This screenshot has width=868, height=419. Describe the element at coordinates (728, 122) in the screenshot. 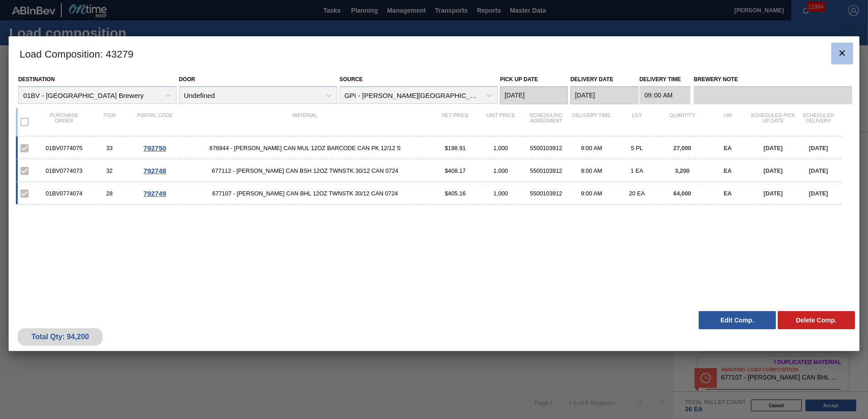

I see `div: UM` at that location.